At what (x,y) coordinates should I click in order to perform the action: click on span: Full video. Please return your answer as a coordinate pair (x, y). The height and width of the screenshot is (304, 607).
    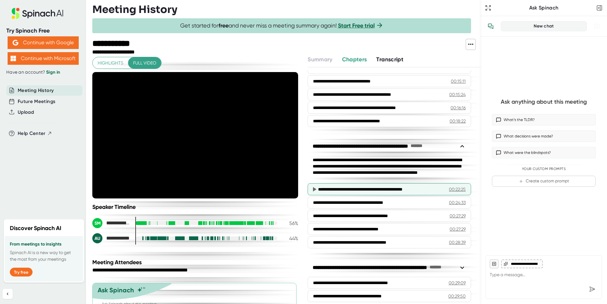
    Looking at the image, I should click on (144, 63).